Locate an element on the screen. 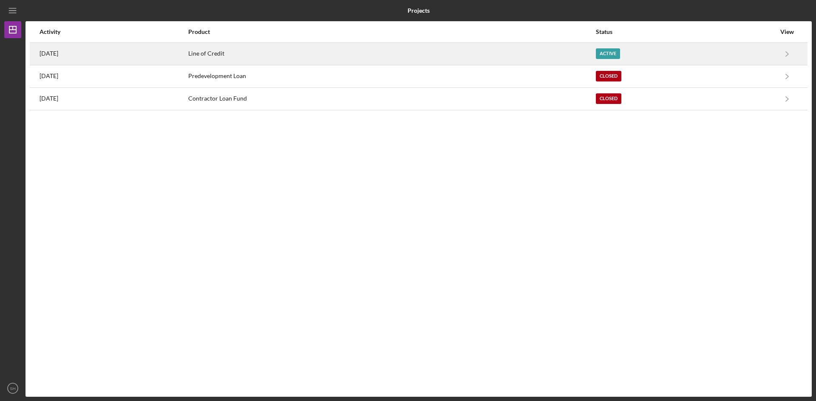 This screenshot has height=401, width=816. div: Contractor Loan Fund is located at coordinates (392, 99).